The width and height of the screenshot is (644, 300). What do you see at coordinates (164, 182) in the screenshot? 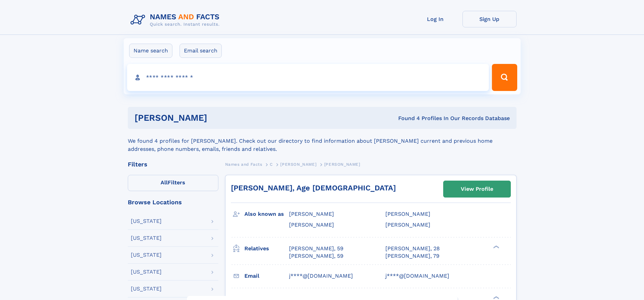
I see `span: All` at bounding box center [164, 182].